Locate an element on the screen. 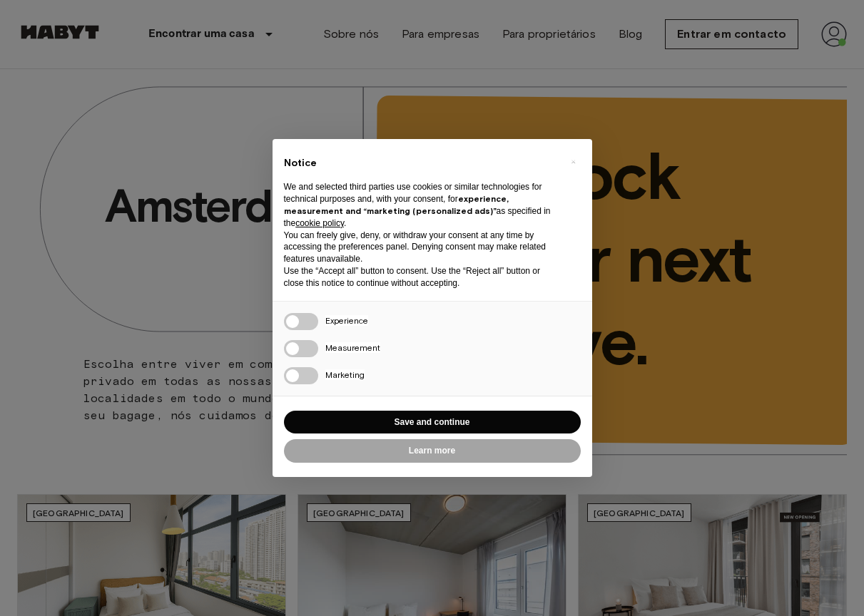  h2: Notice is located at coordinates (421, 164).